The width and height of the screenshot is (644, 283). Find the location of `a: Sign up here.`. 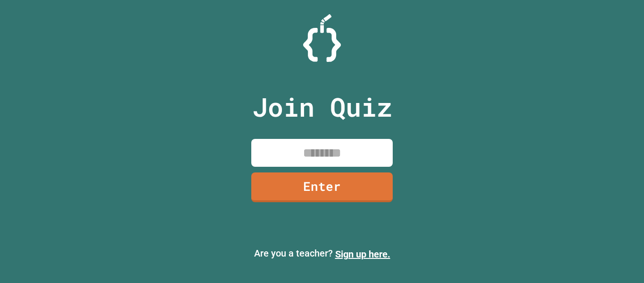

a: Sign up here. is located at coordinates (362, 254).